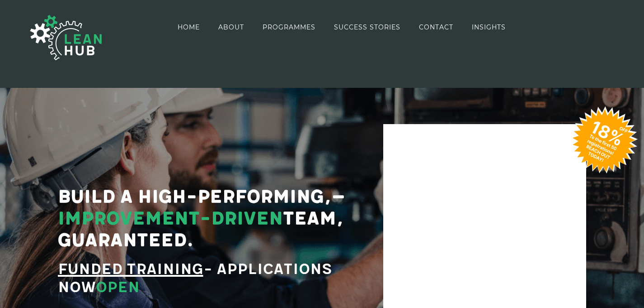 This screenshot has width=644, height=308. What do you see at coordinates (341, 27) in the screenshot?
I see `nav: Main Menu` at bounding box center [341, 27].